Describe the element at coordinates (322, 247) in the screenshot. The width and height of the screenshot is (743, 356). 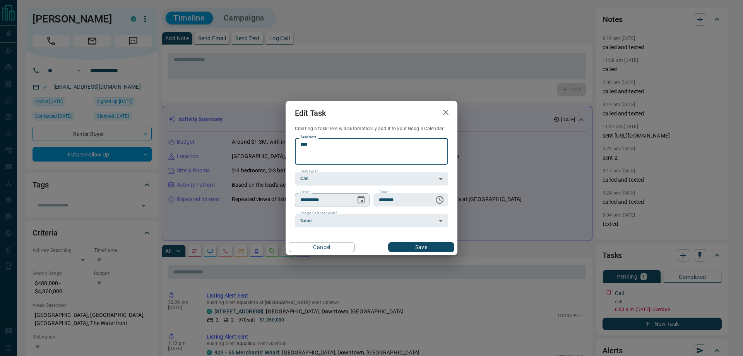
I see `button: Cancel` at that location.